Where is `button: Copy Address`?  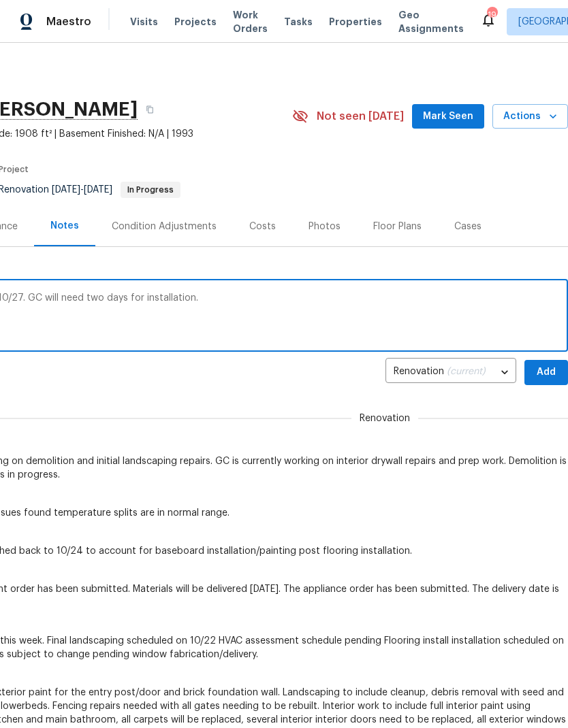 button: Copy Address is located at coordinates (150, 109).